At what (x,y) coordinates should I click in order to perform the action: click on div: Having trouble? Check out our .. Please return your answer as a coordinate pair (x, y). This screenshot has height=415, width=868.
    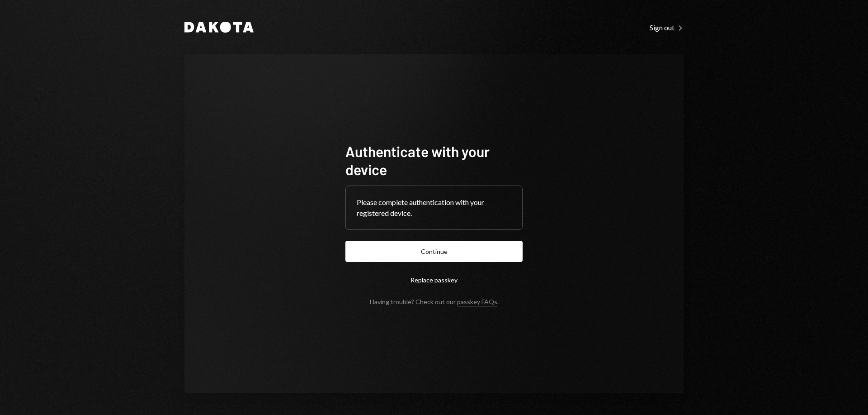
    Looking at the image, I should click on (434, 301).